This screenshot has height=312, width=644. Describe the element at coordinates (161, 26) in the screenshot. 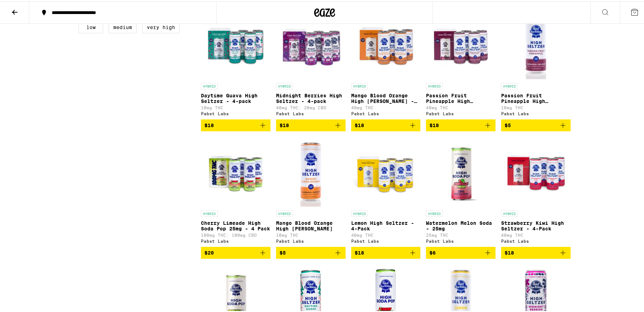

I see `label: Very High` at that location.